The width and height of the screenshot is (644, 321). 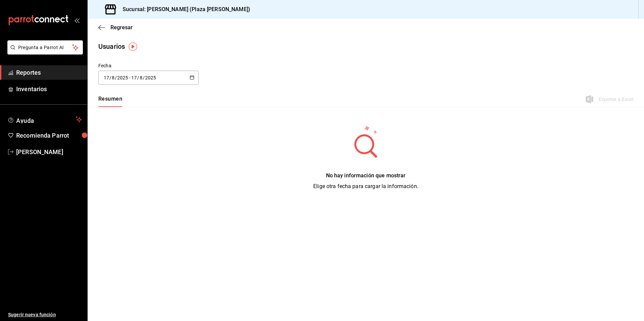 I want to click on button: Tooltip marker, so click(x=133, y=46).